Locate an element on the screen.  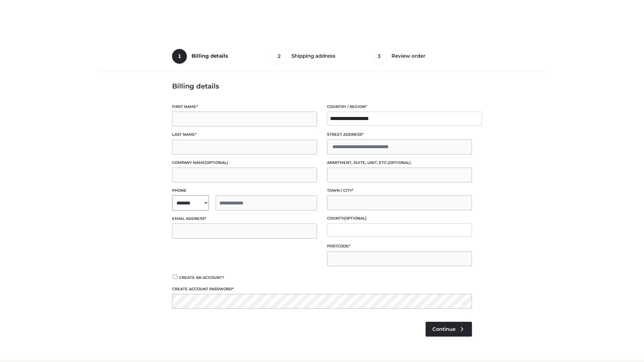
label: Street address is located at coordinates (400, 135).